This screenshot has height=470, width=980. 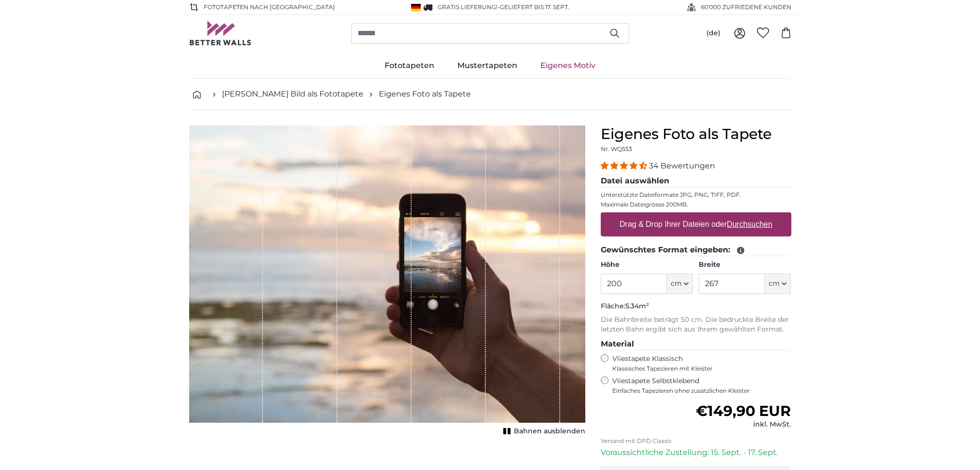 What do you see at coordinates (696, 225) in the screenshot?
I see `label: Drag & Drop Ihrer Dateien oder` at bounding box center [696, 225].